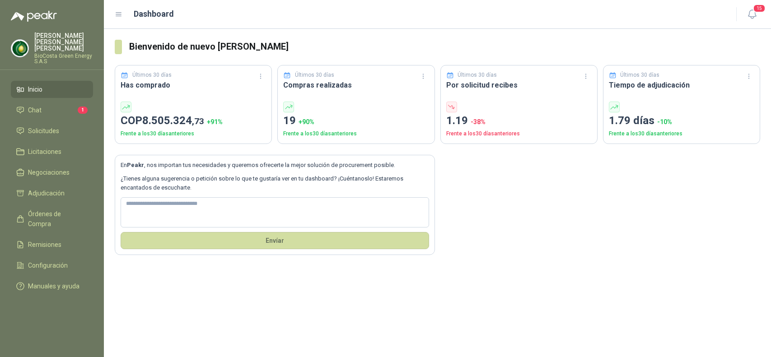 The width and height of the screenshot is (771, 357). What do you see at coordinates (154, 14) in the screenshot?
I see `h1: Dashboard` at bounding box center [154, 14].